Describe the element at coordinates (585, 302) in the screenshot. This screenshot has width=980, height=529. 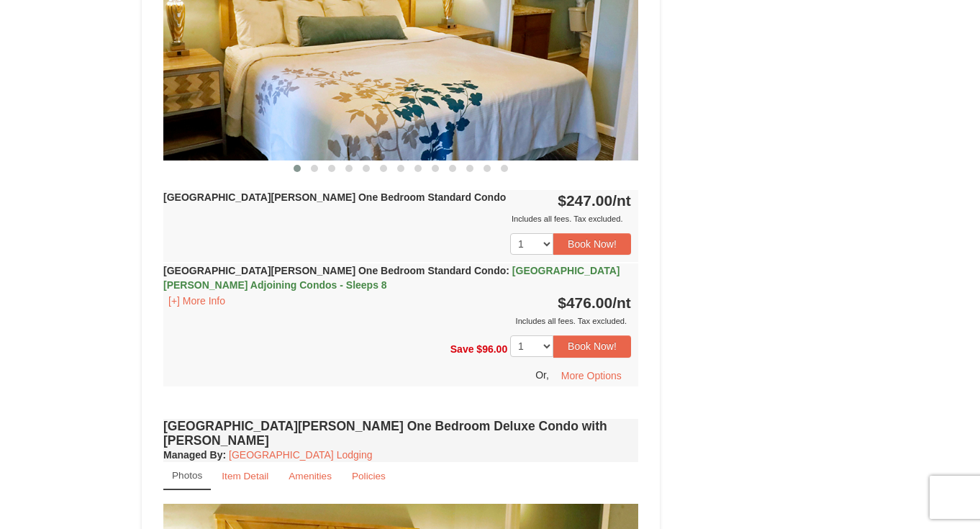
I see `span: $476.00` at that location.